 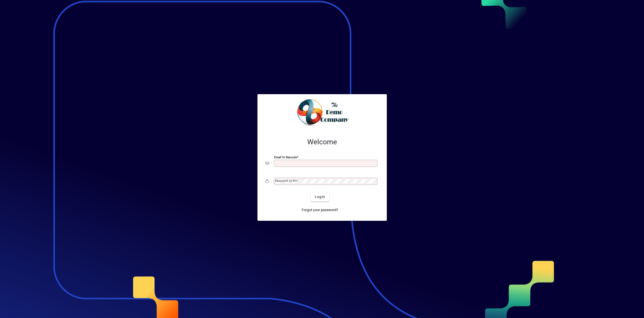 I want to click on button: Login, so click(x=320, y=197).